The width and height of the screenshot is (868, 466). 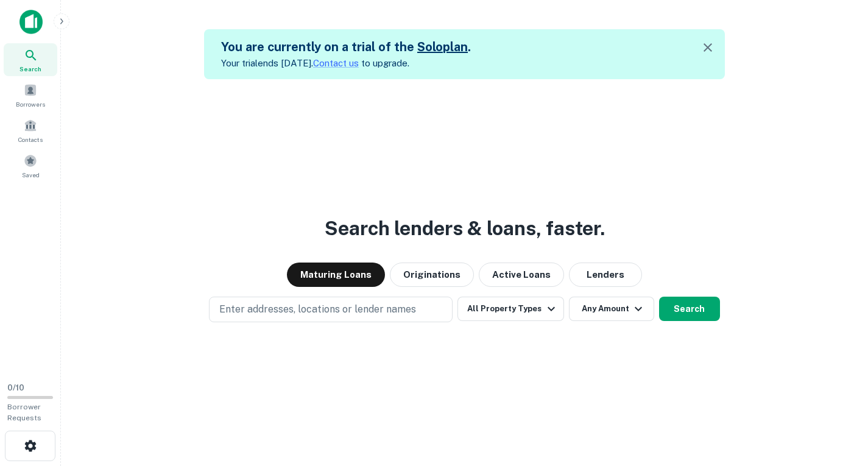 What do you see at coordinates (31, 69) in the screenshot?
I see `span: Search` at bounding box center [31, 69].